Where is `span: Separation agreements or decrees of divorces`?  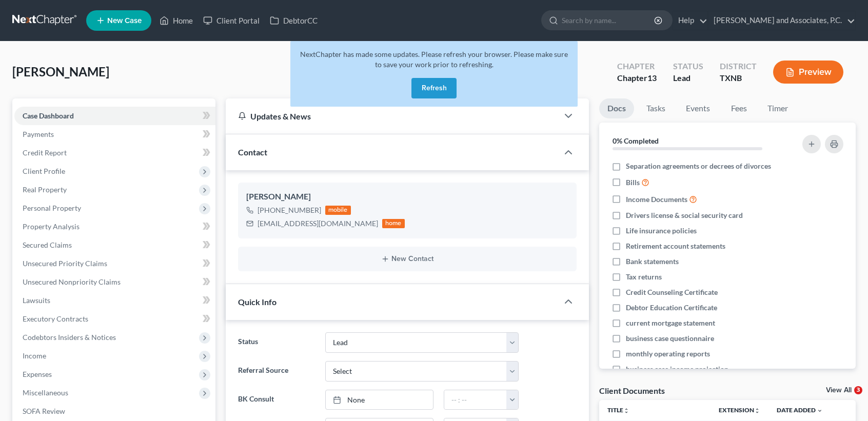
span: Separation agreements or decrees of divorces is located at coordinates (698, 166).